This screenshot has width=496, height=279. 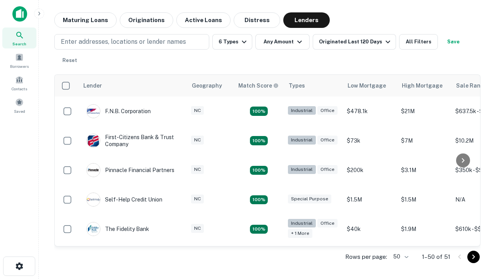 What do you see at coordinates (297, 86) in the screenshot?
I see `div: Types` at bounding box center [297, 86].